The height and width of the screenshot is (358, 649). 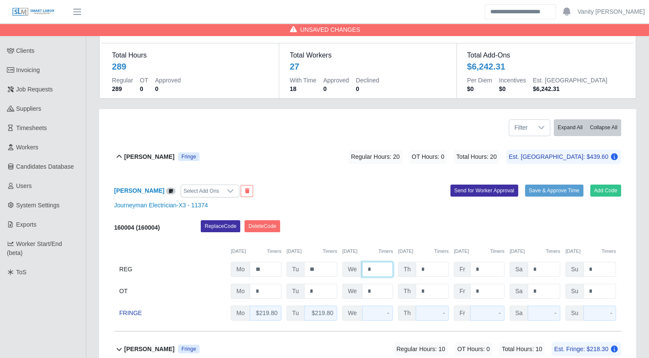 I want to click on span: Workers, so click(x=27, y=147).